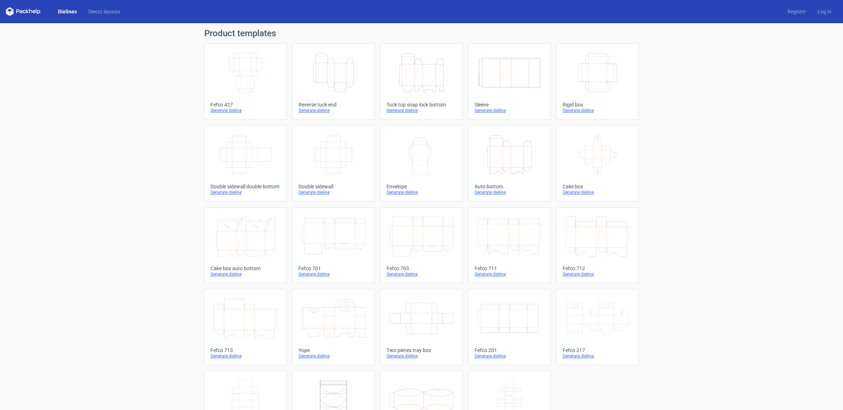  What do you see at coordinates (333, 268) in the screenshot?
I see `div: Fefco 701` at bounding box center [333, 268].